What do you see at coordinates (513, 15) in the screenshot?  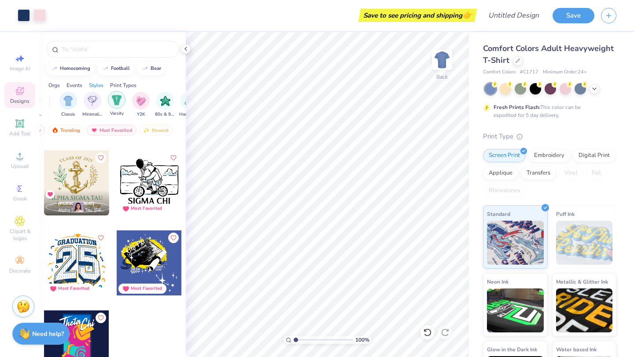 I see `input: Untitled Design` at bounding box center [513, 15].